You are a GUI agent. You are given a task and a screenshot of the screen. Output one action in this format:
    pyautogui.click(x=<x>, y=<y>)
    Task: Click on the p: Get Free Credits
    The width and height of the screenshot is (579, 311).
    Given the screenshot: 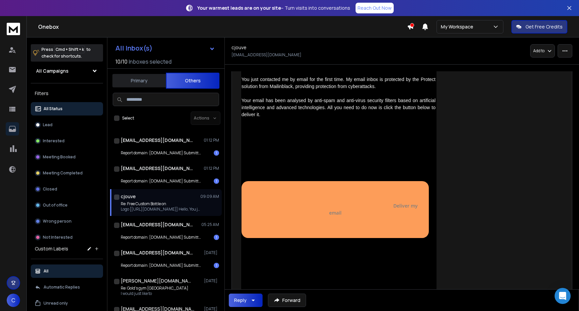 What is the action you would take?
    pyautogui.click(x=544, y=27)
    